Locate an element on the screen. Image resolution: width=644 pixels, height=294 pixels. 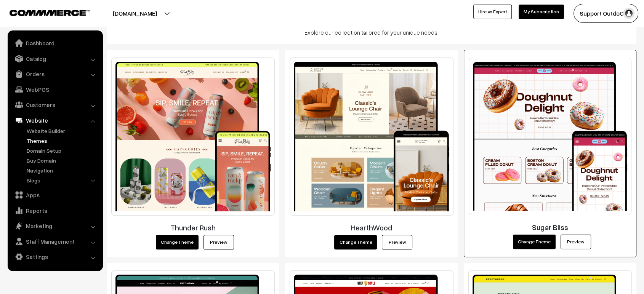
a: Dashboard is located at coordinates (55, 43).